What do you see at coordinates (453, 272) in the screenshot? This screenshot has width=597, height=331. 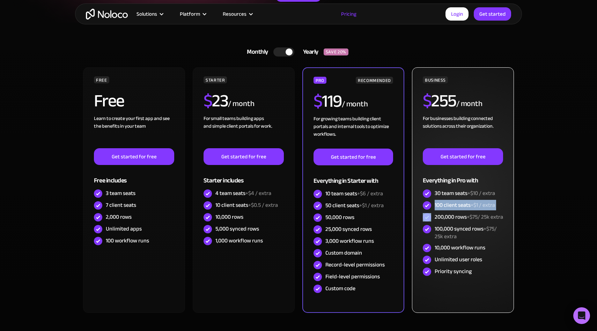 I see `div: Priority syncing` at bounding box center [453, 272].